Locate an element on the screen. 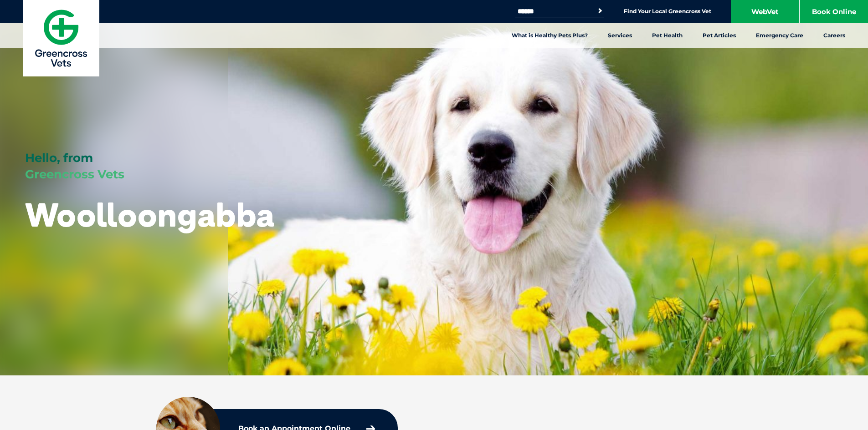 The width and height of the screenshot is (868, 430). a: Pet Health is located at coordinates (667, 36).